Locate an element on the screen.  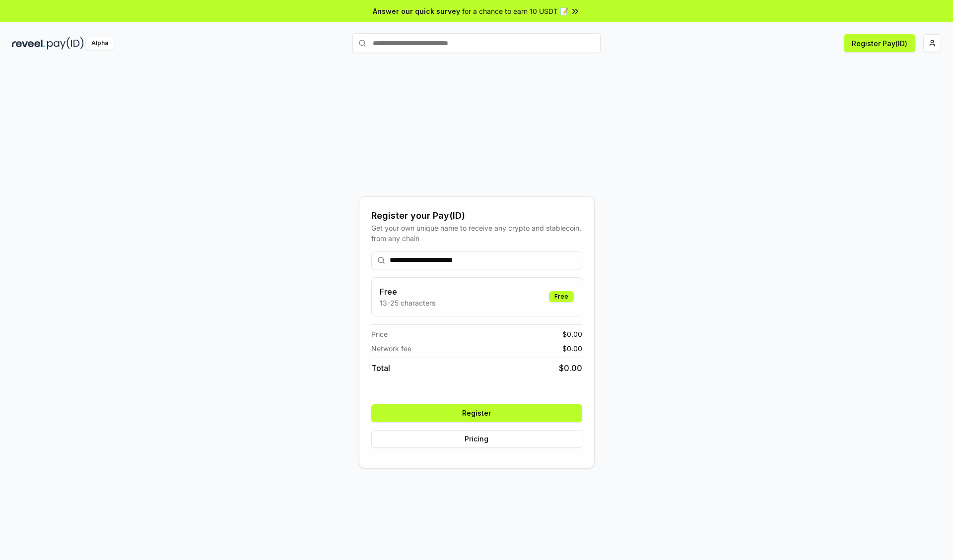
span: for a chance to earn 10 USDT 📝 is located at coordinates (515, 11).